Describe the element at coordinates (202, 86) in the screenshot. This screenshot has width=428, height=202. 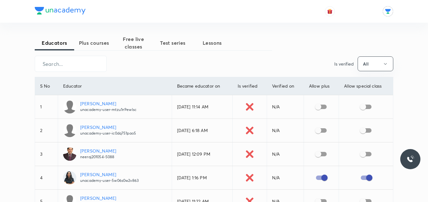
I see `th: Became educator on` at that location.